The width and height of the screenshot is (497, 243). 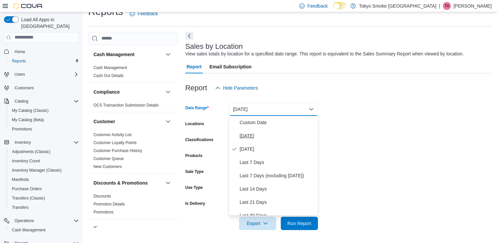 What do you see at coordinates (109, 76) in the screenshot?
I see `a: Cash Out Details` at bounding box center [109, 76].